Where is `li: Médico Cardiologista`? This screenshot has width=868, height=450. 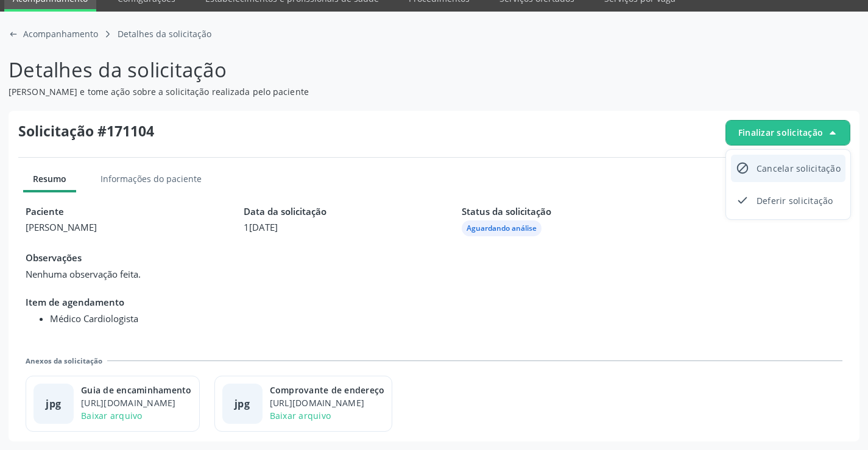 li: Médico Cardiologista is located at coordinates (446, 318).